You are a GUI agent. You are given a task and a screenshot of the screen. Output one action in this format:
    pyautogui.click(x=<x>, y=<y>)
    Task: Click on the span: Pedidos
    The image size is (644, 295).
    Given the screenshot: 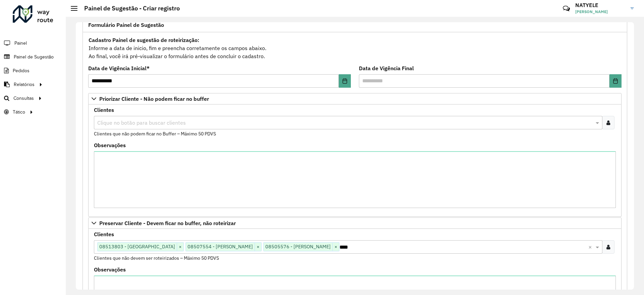 What is the action you would take?
    pyautogui.click(x=21, y=71)
    